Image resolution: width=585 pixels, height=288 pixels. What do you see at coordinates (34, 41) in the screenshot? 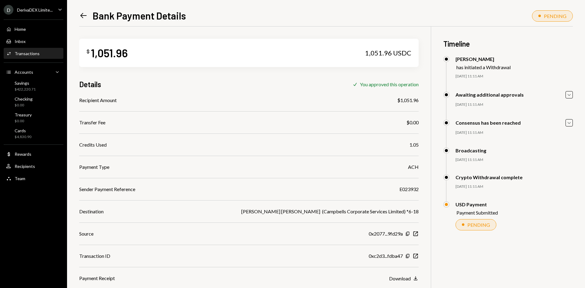
I see `a: Inbox` at bounding box center [34, 41].